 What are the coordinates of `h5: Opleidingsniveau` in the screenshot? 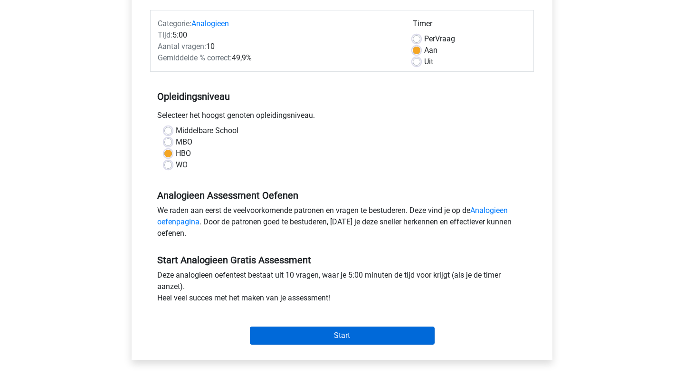 It's located at (342, 96).